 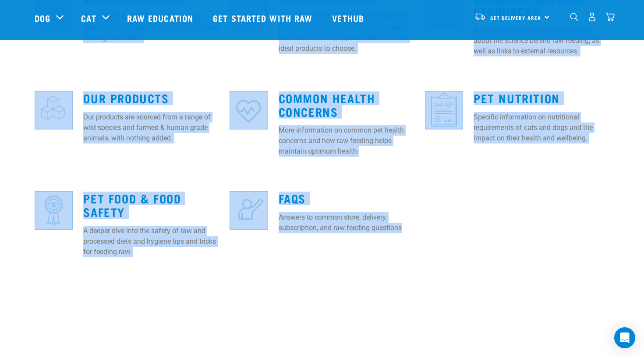 What do you see at coordinates (610, 17) in the screenshot?
I see `img: home-icon@2x.png` at bounding box center [610, 17].